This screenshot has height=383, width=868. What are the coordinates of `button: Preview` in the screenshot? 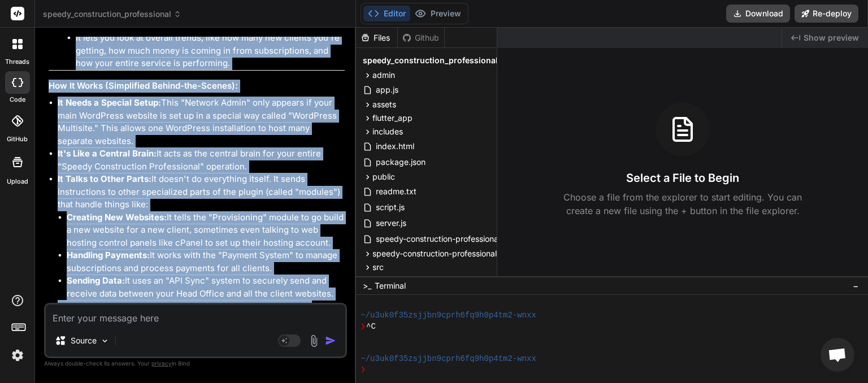 It's located at (438, 13).